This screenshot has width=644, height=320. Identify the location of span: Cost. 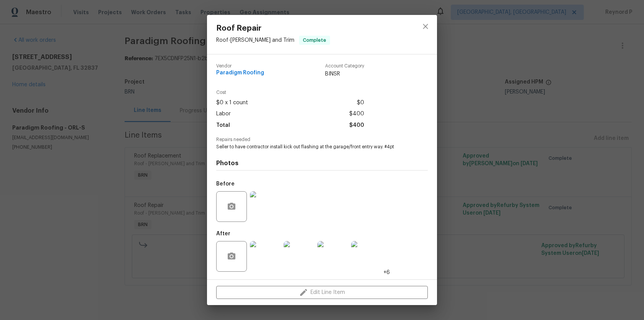
(290, 93).